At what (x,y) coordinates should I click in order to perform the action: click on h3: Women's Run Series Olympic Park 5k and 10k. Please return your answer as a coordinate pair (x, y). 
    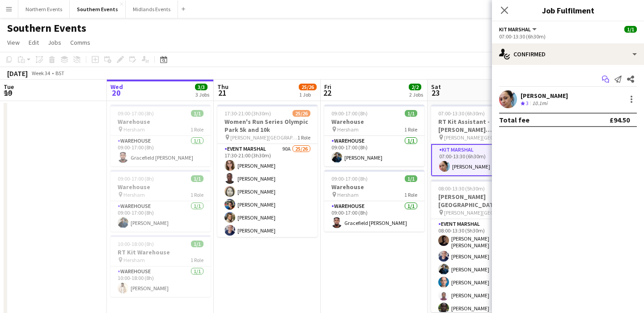
    Looking at the image, I should click on (267, 125).